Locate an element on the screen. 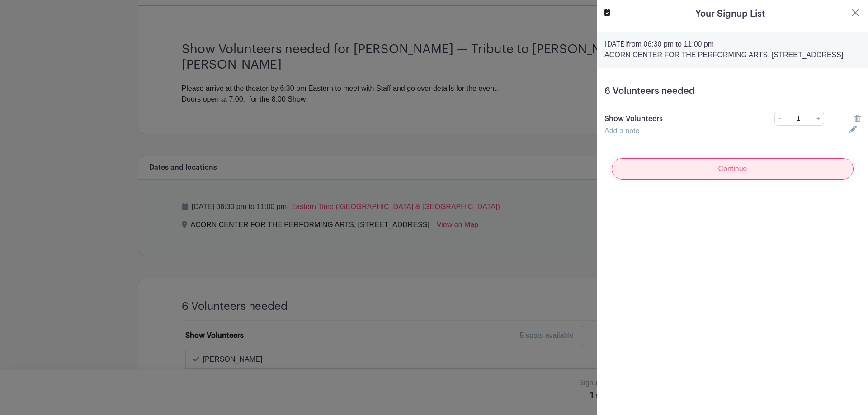  p: from 06:30 pm to 11:00 pm is located at coordinates (732, 45).